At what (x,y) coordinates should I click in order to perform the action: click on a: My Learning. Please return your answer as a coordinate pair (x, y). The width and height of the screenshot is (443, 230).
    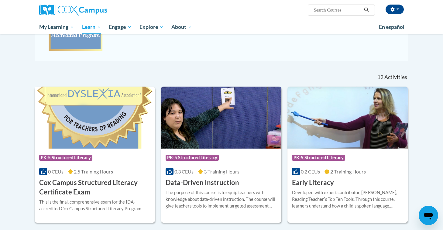
    Looking at the image, I should click on (57, 27).